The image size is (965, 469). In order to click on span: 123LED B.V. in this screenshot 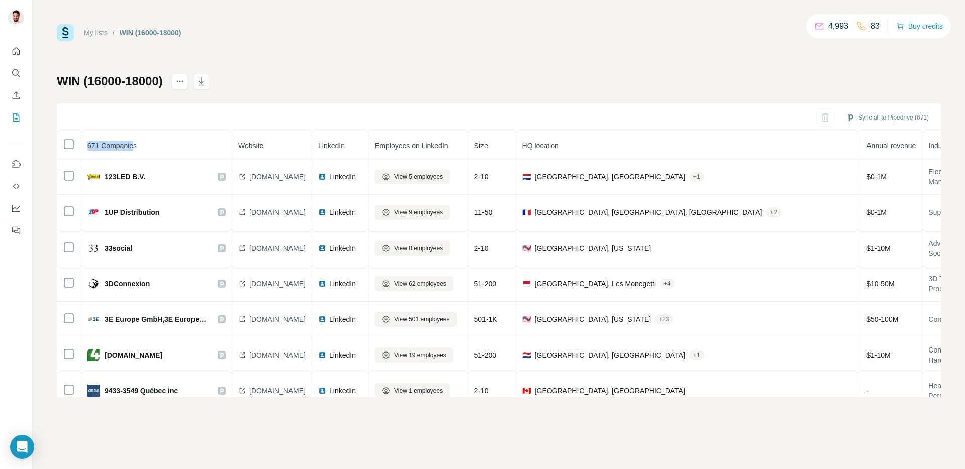, I will do `click(125, 177)`.